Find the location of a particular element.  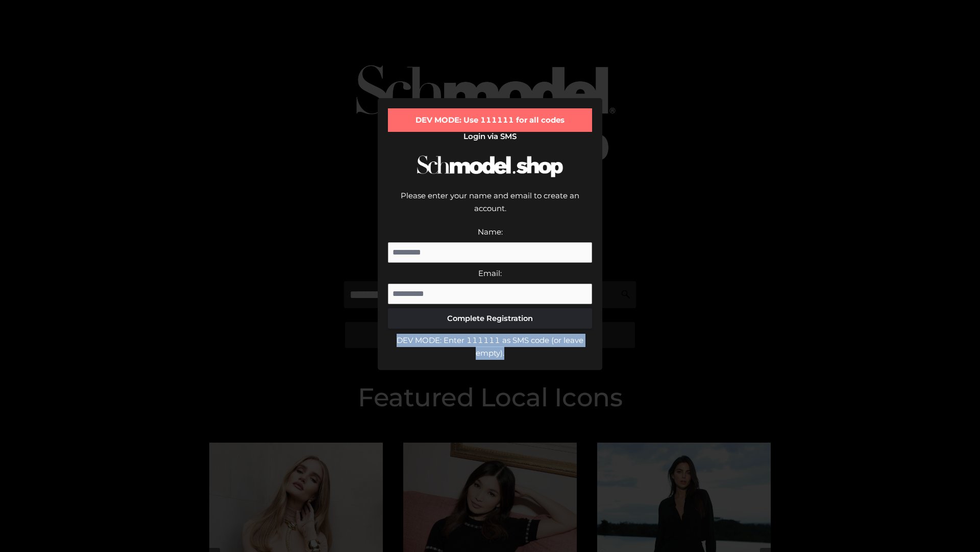

label: Name: is located at coordinates (490, 231).